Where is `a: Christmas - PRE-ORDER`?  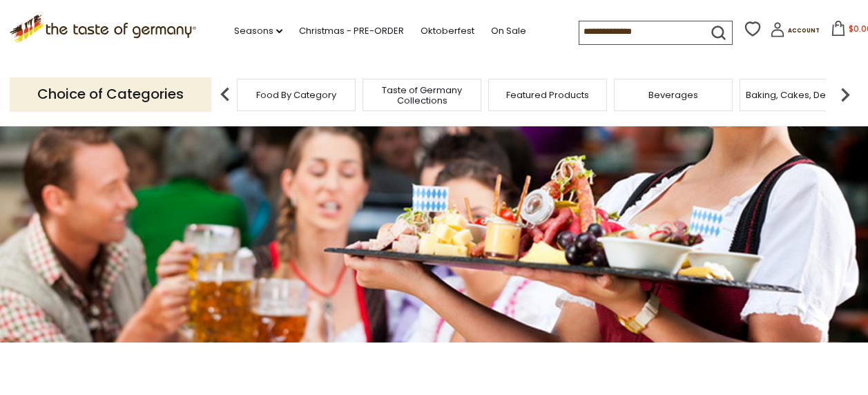
a: Christmas - PRE-ORDER is located at coordinates (352, 31).